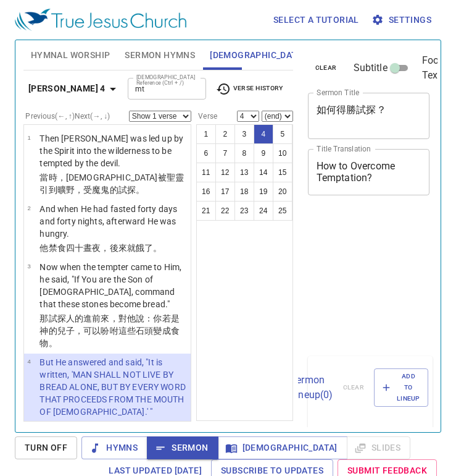 This screenshot has height=476, width=456. I want to click on button: 12, so click(225, 172).